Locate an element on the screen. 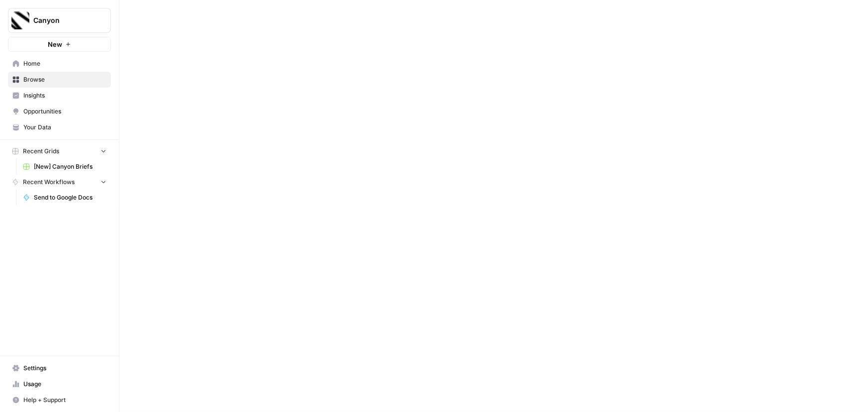 This screenshot has width=868, height=412. span: Your Data is located at coordinates (65, 128).